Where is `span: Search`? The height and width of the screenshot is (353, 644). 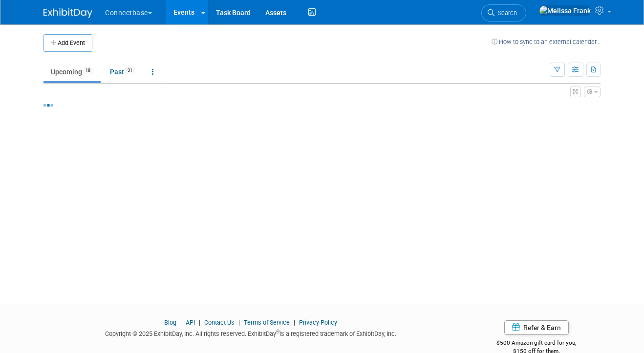 span: Search is located at coordinates (506, 13).